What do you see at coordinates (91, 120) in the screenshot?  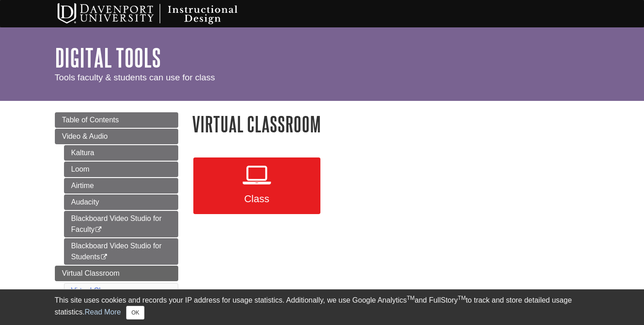 I see `span: Table of Contents` at bounding box center [91, 120].